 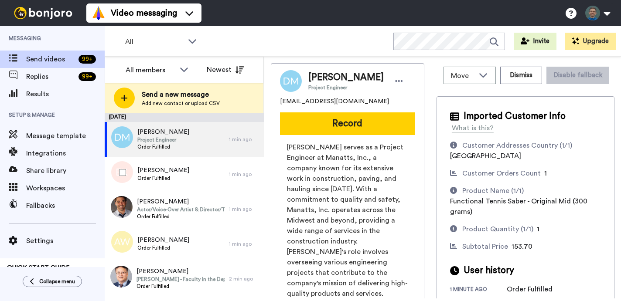 I want to click on span: Fallbacks, so click(x=65, y=206).